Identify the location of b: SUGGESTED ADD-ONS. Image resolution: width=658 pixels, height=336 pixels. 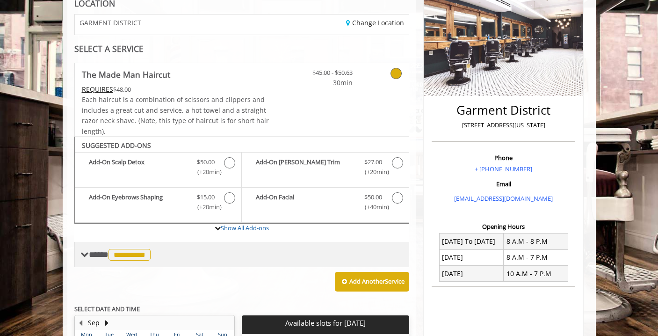
(116, 145).